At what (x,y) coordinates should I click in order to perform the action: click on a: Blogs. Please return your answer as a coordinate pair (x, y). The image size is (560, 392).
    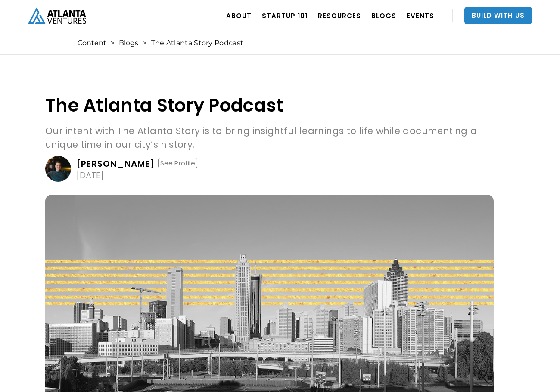
    Looking at the image, I should click on (128, 43).